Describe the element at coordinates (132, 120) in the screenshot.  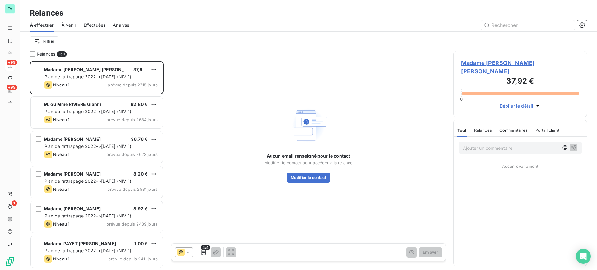
I see `span: prévue depuis 2684 jours` at that location.